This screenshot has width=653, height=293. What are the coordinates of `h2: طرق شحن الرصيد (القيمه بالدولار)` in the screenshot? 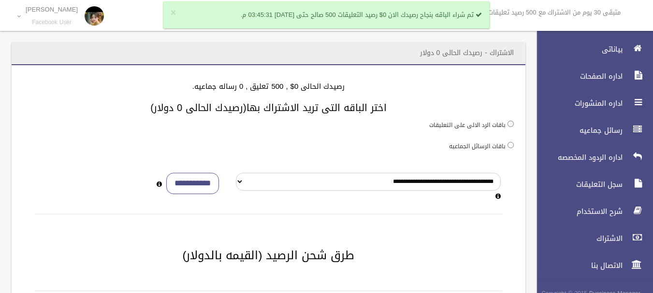 It's located at (268, 256).